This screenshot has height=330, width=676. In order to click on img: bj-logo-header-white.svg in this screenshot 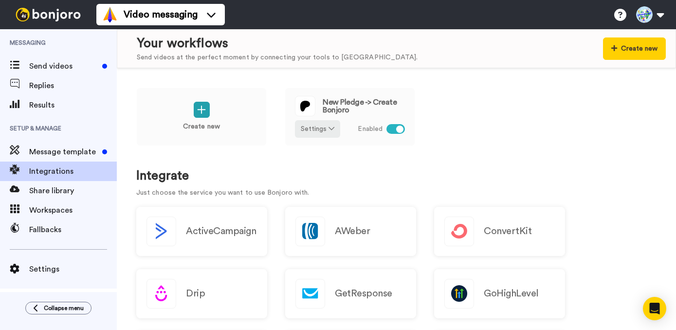, I will do `click(48, 15)`.